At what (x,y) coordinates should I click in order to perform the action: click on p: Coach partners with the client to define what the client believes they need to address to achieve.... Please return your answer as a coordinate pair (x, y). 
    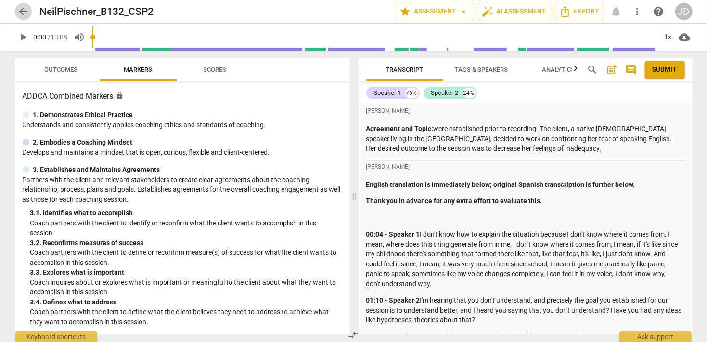
    Looking at the image, I should click on (186, 316).